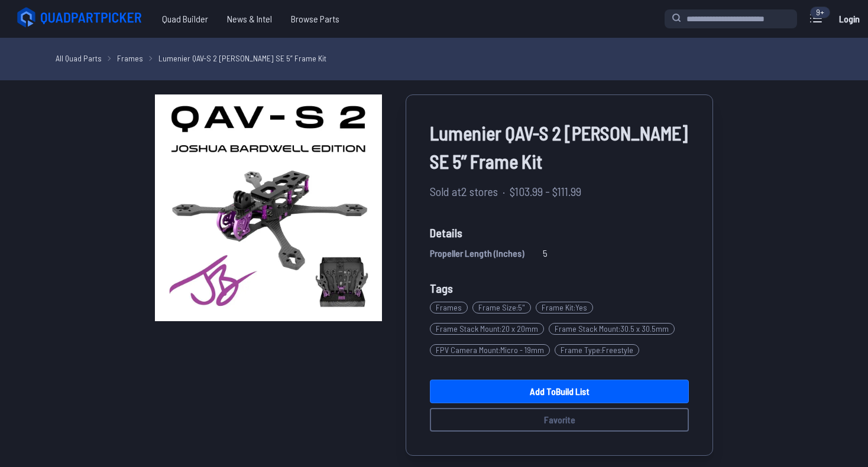 Image resolution: width=868 pixels, height=467 pixels. I want to click on a: Frame Stack Mount:30.5 x 30.5mm, so click(614, 329).